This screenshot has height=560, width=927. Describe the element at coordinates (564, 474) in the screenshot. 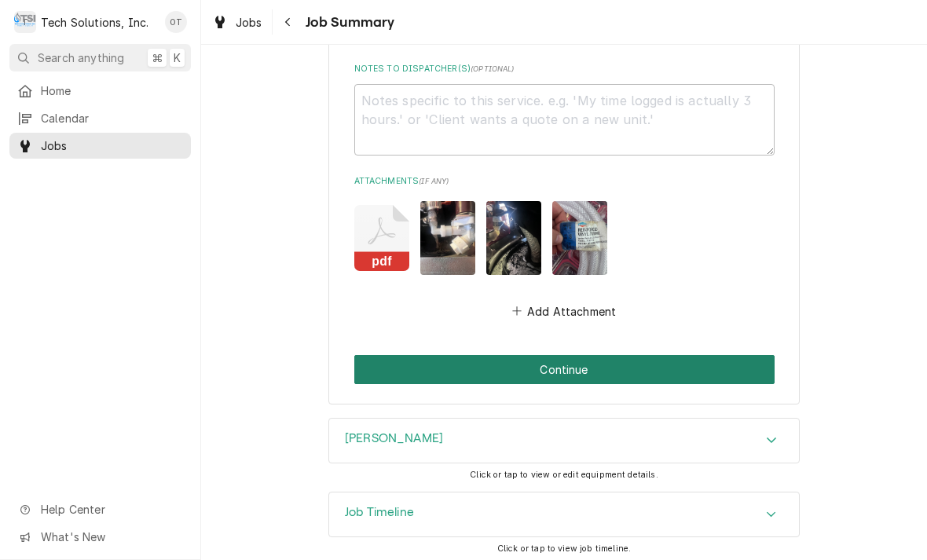

I see `span: Click or tap to view or edit equipment details.` at that location.